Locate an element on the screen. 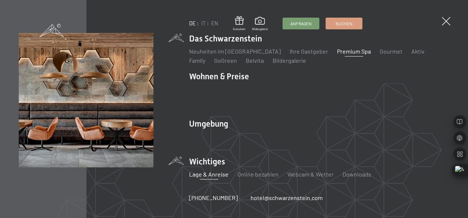 Image resolution: width=468 pixels, height=218 pixels. a: Ihre Gastgeber is located at coordinates (309, 51).